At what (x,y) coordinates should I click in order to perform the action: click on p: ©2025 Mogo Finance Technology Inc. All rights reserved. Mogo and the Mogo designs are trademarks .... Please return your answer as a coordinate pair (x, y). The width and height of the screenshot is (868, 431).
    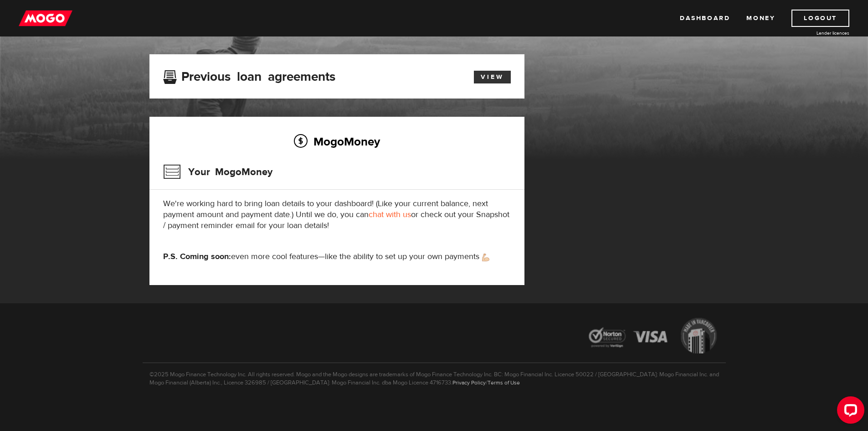
    Looking at the image, I should click on (434, 374).